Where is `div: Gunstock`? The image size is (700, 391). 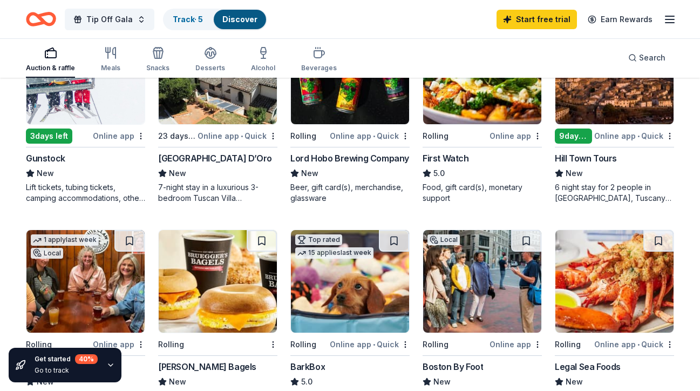 div: Gunstock is located at coordinates (45, 158).